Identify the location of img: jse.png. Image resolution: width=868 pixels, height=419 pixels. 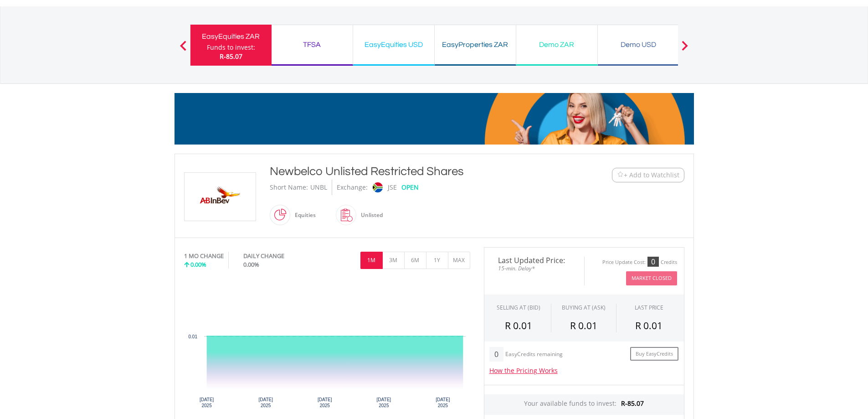
(377, 187).